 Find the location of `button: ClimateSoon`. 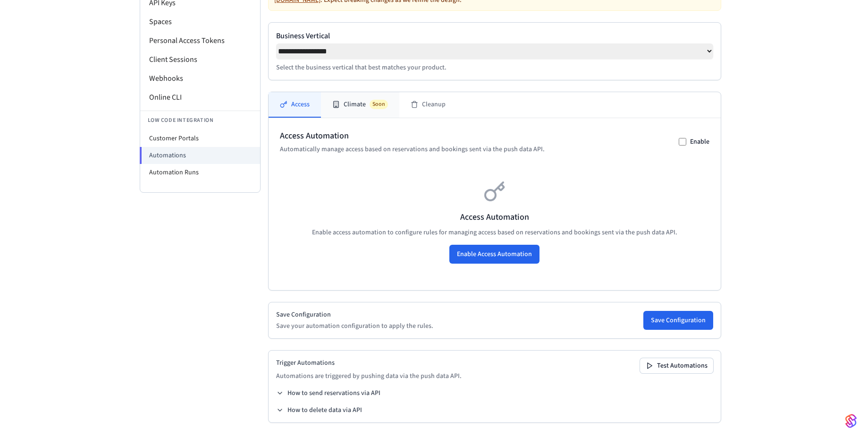

button: ClimateSoon is located at coordinates (360, 105).